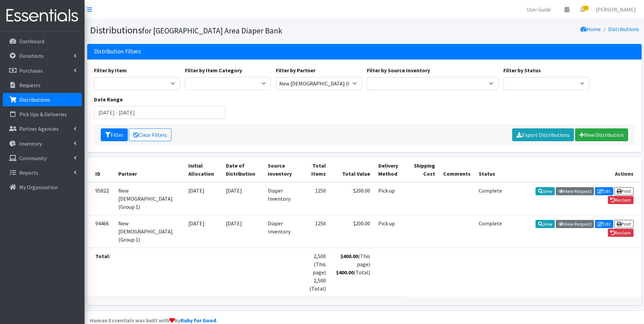 The height and width of the screenshot is (324, 644). What do you see at coordinates (101, 169) in the screenshot?
I see `th: ID` at bounding box center [101, 169].